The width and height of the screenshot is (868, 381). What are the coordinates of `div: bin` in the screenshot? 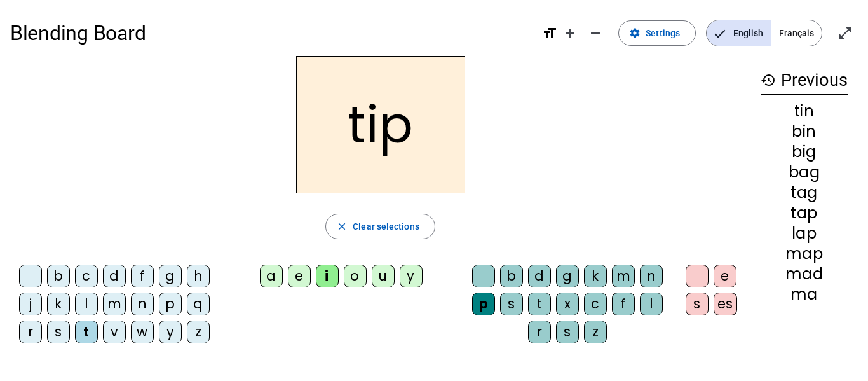 It's located at (804, 132).